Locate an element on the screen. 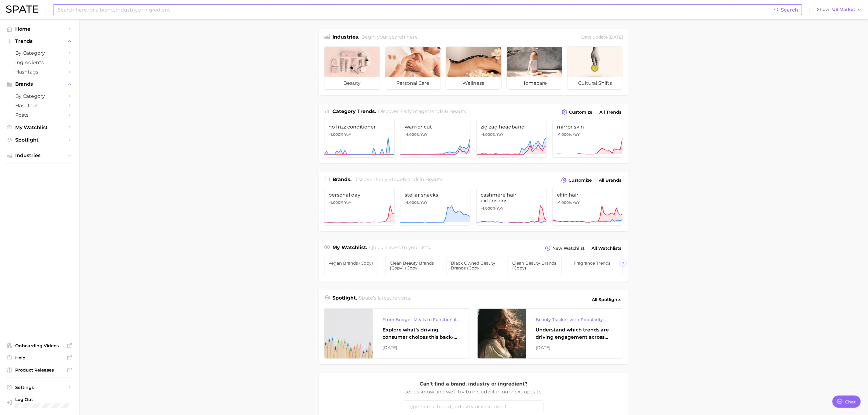 The image size is (868, 415). span: zig zag headband is located at coordinates (512, 127).